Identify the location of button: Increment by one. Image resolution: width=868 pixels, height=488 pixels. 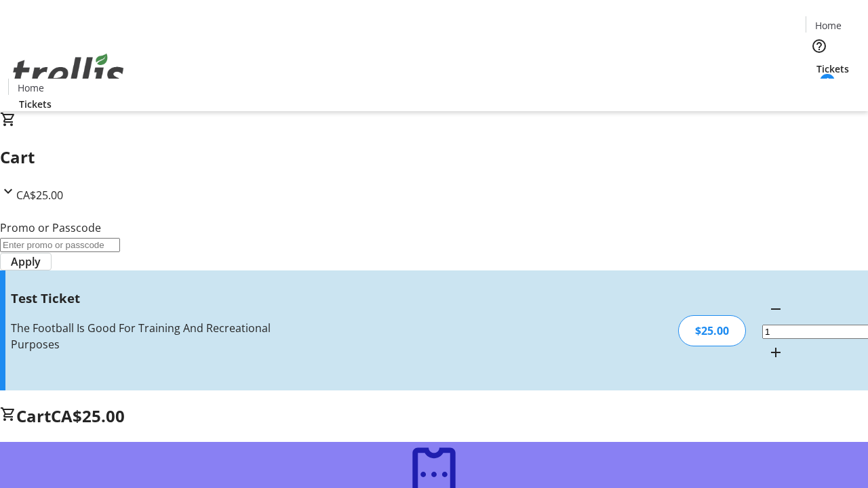
(775, 352).